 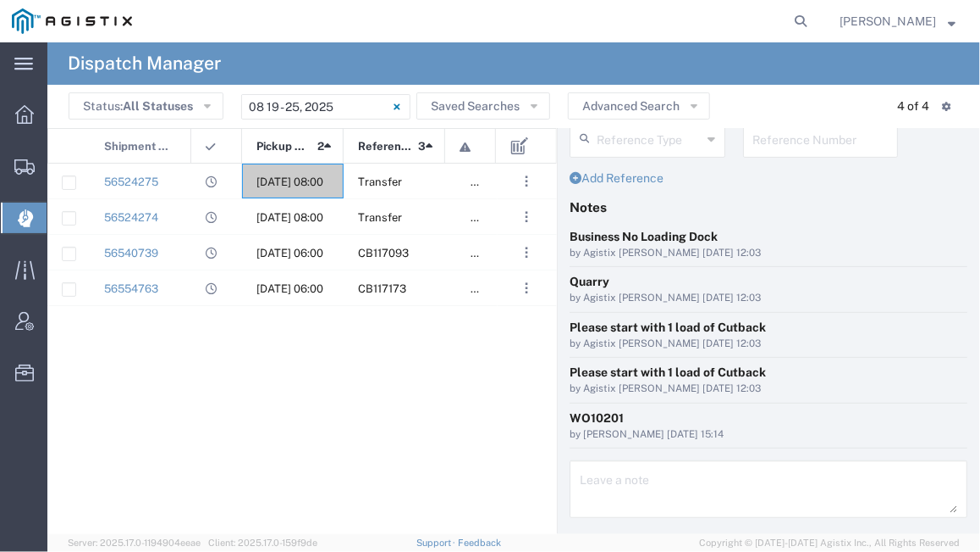 What do you see at coordinates (131, 288) in the screenshot?
I see `a: 56554763` at bounding box center [131, 288].